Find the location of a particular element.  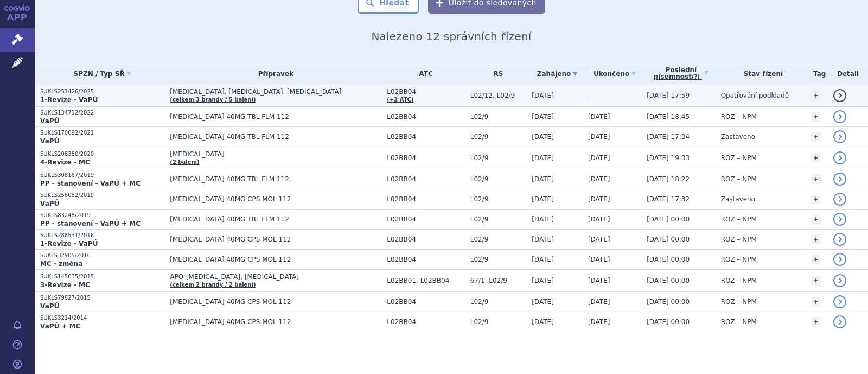

strong: VaPÚ + MC is located at coordinates (60, 326).